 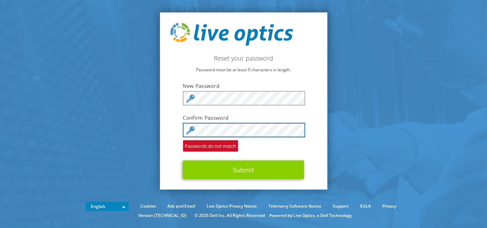 What do you see at coordinates (311, 216) in the screenshot?
I see `li: Powered by Live Optics, a Dell Technology` at bounding box center [311, 216].